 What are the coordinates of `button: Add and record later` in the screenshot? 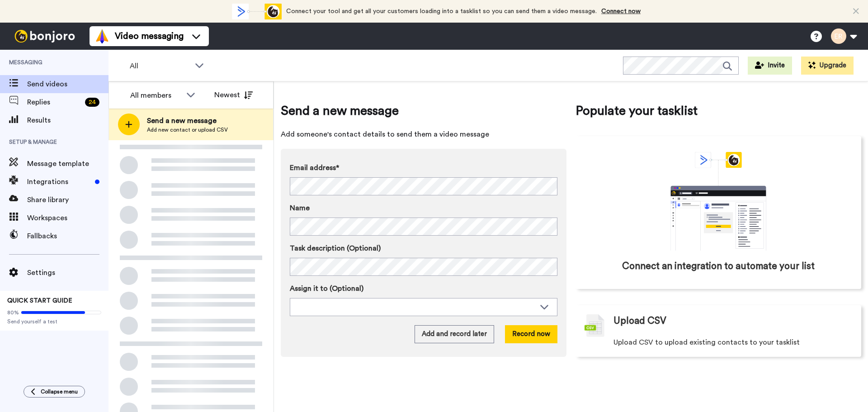 It's located at (454, 334).